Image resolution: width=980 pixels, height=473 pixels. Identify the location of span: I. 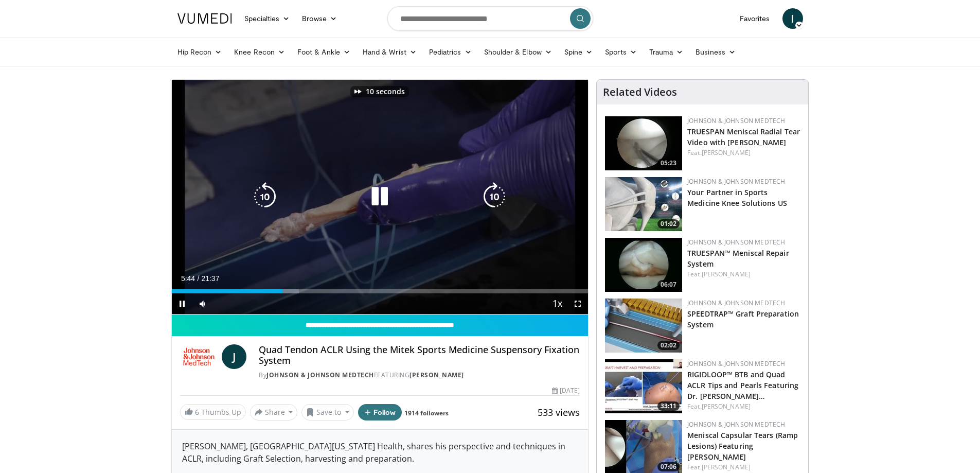
(793, 19).